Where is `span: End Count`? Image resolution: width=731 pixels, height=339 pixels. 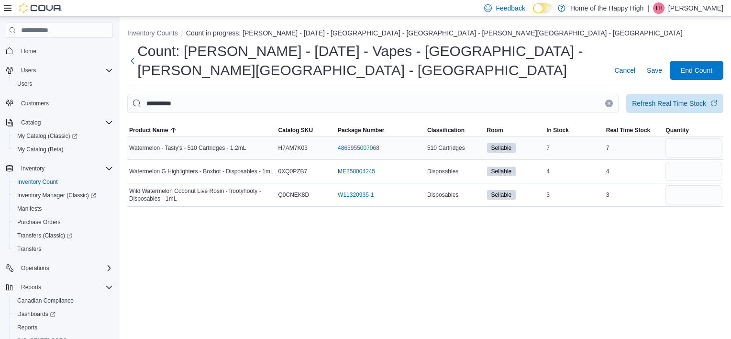
span: End Count is located at coordinates (696, 70).